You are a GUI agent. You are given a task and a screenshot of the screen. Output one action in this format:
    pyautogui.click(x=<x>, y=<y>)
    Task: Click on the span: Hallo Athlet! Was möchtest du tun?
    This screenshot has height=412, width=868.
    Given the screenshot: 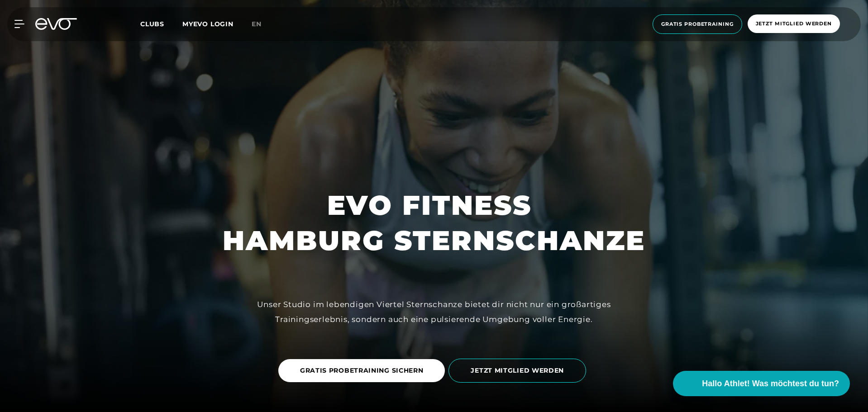 What is the action you would take?
    pyautogui.click(x=770, y=383)
    